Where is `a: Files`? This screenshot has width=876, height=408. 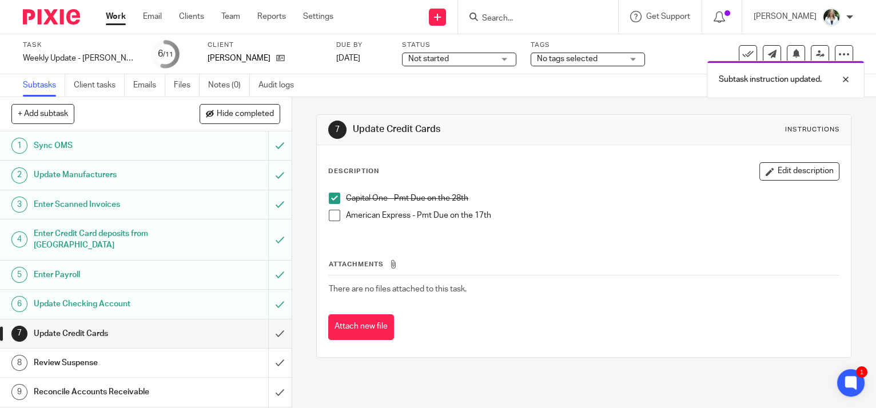
a: Files is located at coordinates (186, 85).